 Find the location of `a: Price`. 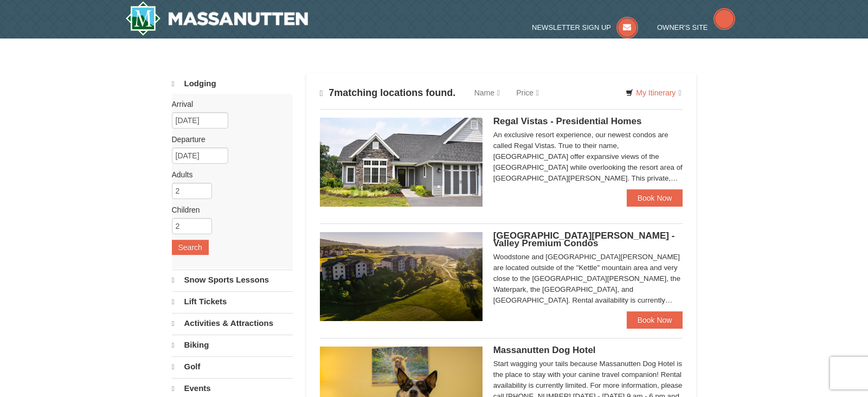

a: Price is located at coordinates (527, 93).